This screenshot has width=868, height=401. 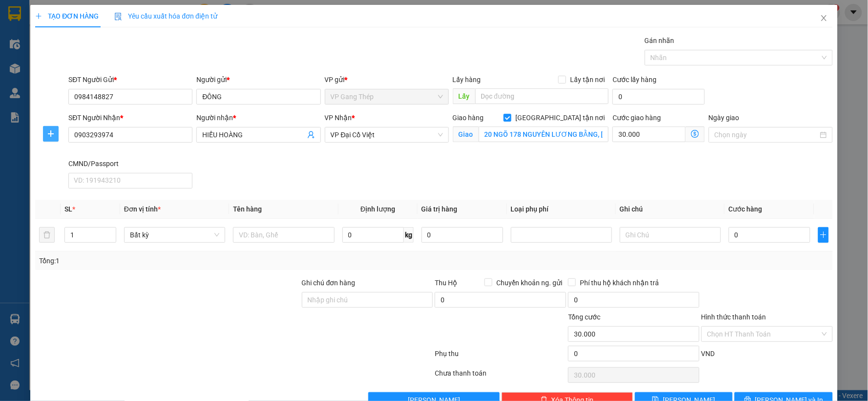 What do you see at coordinates (72, 74) in the screenshot?
I see `b: GỬI : VP Gang Thép` at bounding box center [72, 74].